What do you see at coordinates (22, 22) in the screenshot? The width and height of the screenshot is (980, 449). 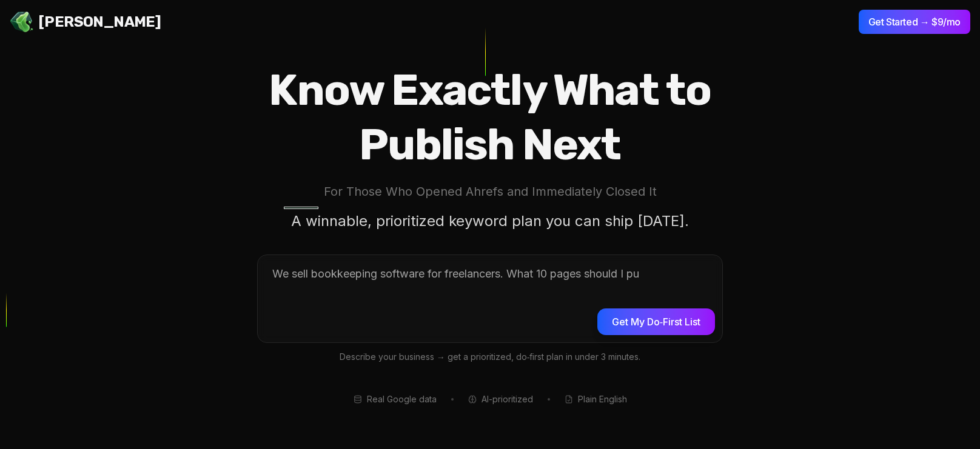 I see `img: Jello SEO Logo` at bounding box center [22, 22].